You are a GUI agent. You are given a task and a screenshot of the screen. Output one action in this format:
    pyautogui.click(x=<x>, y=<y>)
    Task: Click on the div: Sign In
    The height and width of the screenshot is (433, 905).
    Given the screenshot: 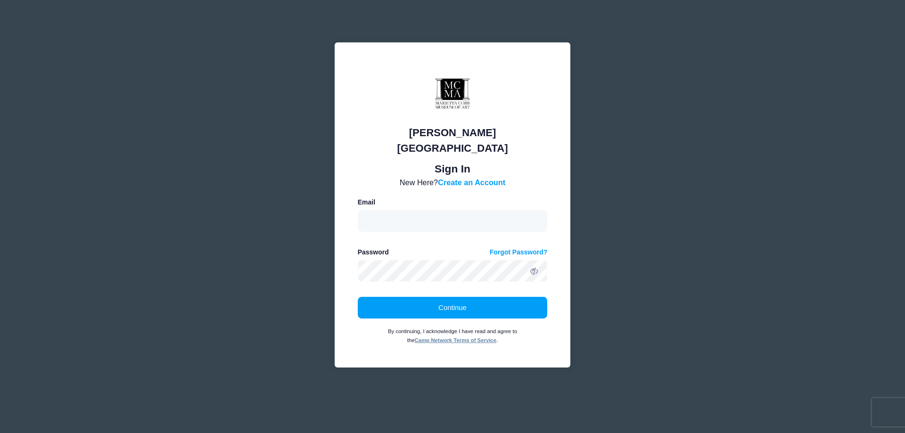 What is the action you would take?
    pyautogui.click(x=452, y=169)
    